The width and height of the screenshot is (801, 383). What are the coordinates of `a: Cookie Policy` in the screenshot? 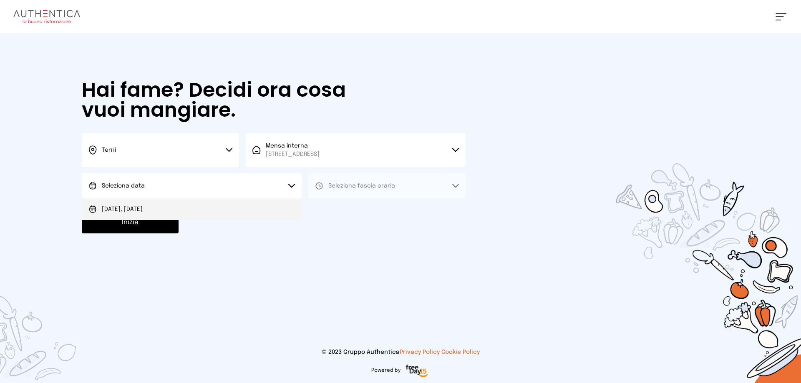 It's located at (460, 352).